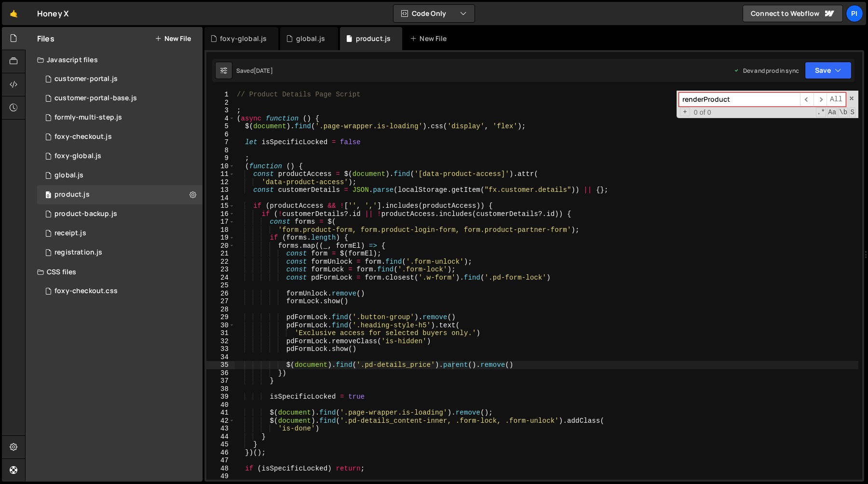 This screenshot has width=868, height=484. What do you see at coordinates (434, 14) in the screenshot?
I see `button: Code Only` at bounding box center [434, 14].